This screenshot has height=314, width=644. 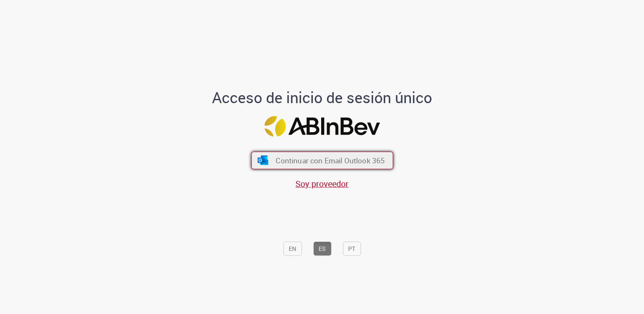 What do you see at coordinates (322, 98) in the screenshot?
I see `h1: Acceso de inicio de sesión único` at bounding box center [322, 98].